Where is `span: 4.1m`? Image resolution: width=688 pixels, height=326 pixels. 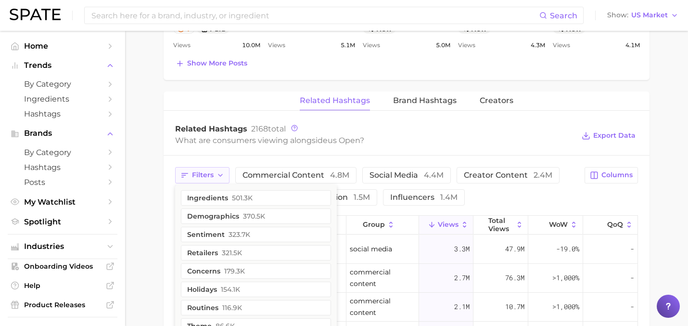
span: 4.1m is located at coordinates (633, 45).